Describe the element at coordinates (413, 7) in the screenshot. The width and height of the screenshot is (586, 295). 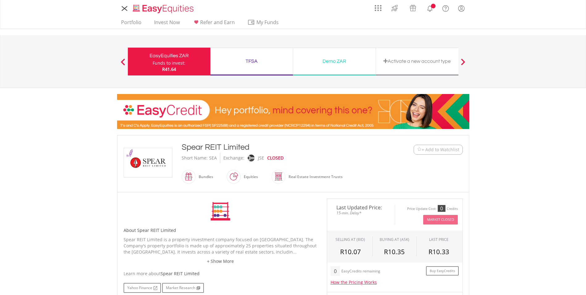
I see `a: Vouchers` at that location.